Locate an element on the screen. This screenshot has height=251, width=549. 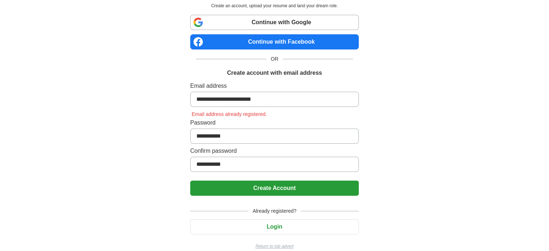
label: Password is located at coordinates (274, 123).